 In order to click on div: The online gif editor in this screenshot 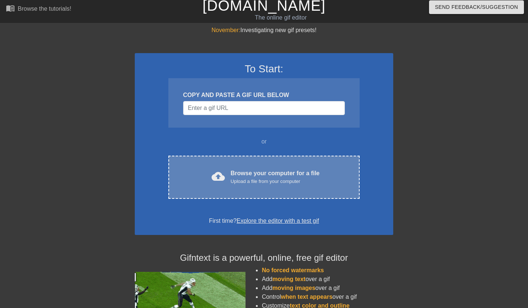, I will do `click(281, 18)`.